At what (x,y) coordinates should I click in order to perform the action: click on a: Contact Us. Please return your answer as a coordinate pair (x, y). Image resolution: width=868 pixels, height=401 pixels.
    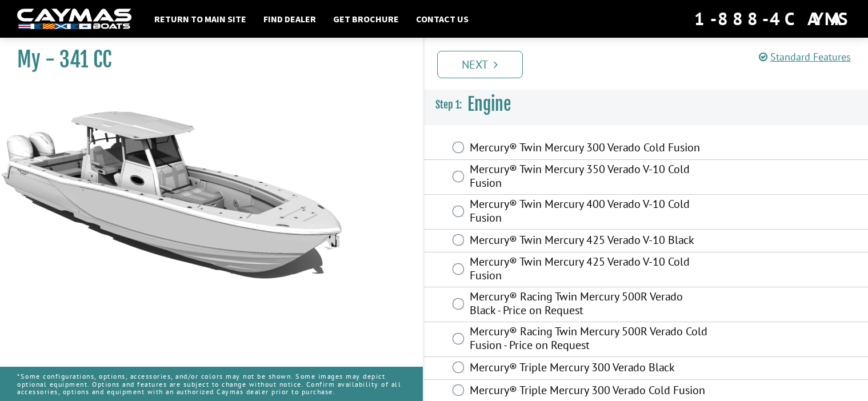
    Looking at the image, I should click on (442, 18).